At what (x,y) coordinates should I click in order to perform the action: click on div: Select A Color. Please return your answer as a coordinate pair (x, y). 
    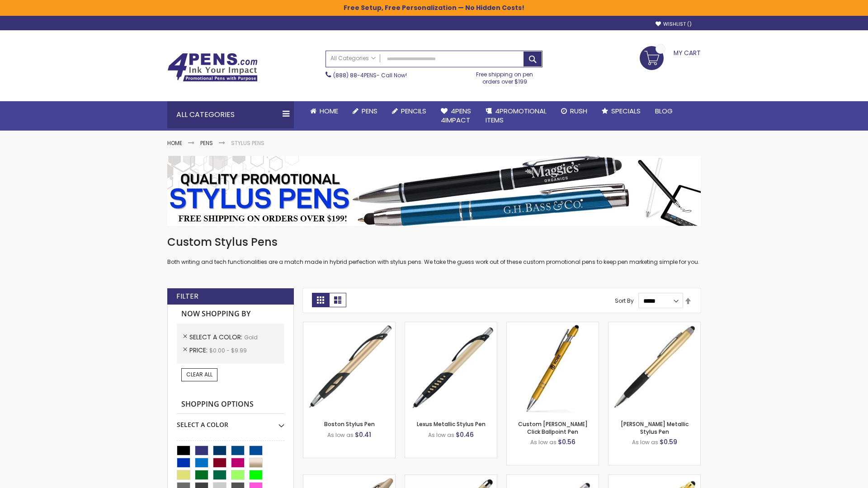
    Looking at the image, I should click on (231, 422).